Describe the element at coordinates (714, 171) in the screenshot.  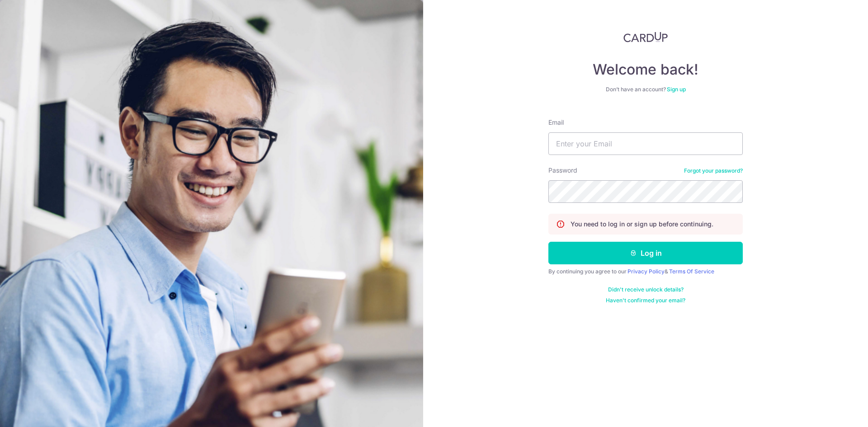
I see `a: Forgot your password?` at that location.